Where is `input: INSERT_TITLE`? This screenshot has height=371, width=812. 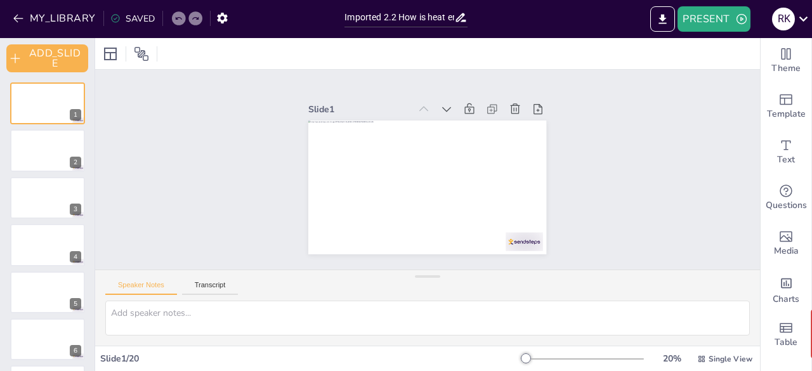 input: INSERT_TITLE is located at coordinates (399, 17).